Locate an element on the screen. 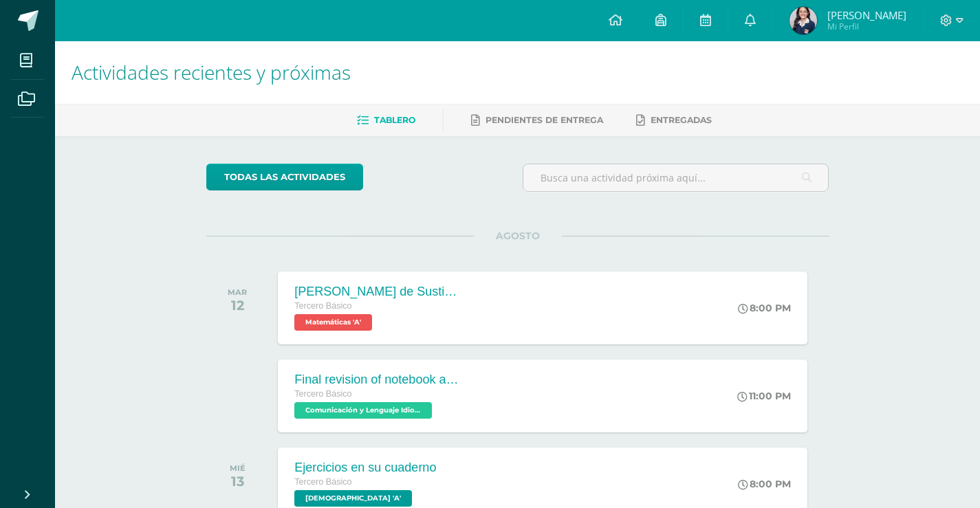 The image size is (980, 508). a: Entregadas is located at coordinates (674, 120).